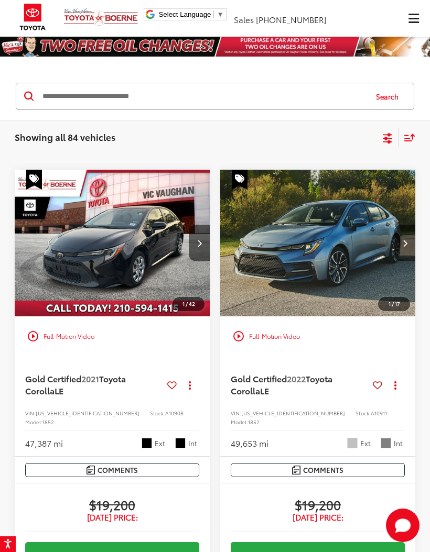 The image size is (430, 552). I want to click on span: 17, so click(397, 303).